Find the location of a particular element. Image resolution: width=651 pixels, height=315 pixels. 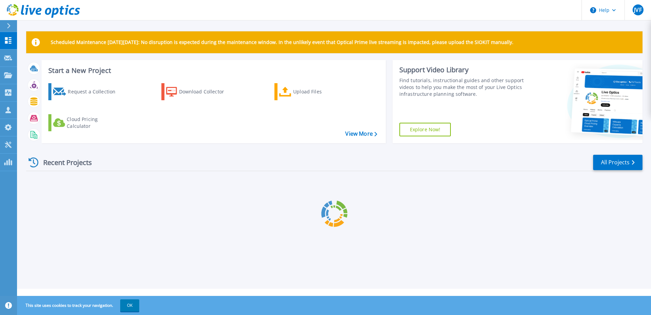

a: Cloud Pricing Calculator is located at coordinates (86, 123).